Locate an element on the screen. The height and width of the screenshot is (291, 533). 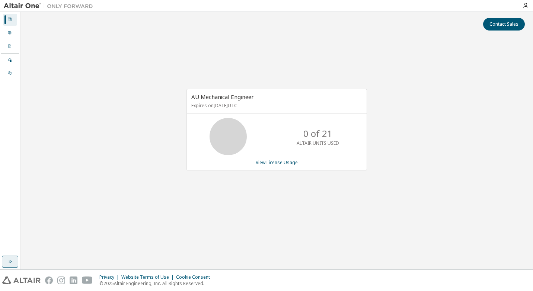
p: © 2025 Altair Engineering, Inc. All Rights Reserved. is located at coordinates (157, 283).